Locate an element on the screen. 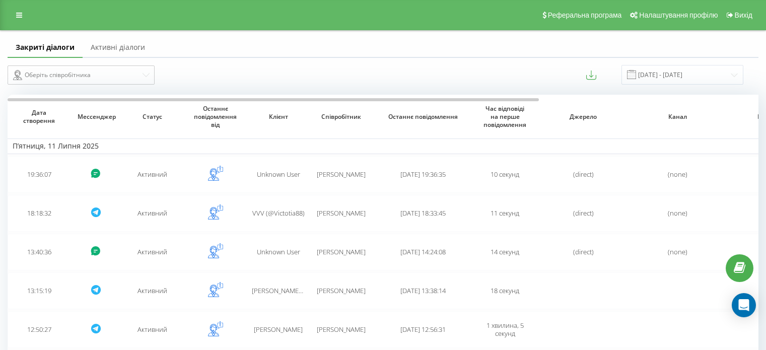  td: 11 секунд is located at coordinates (505, 213).